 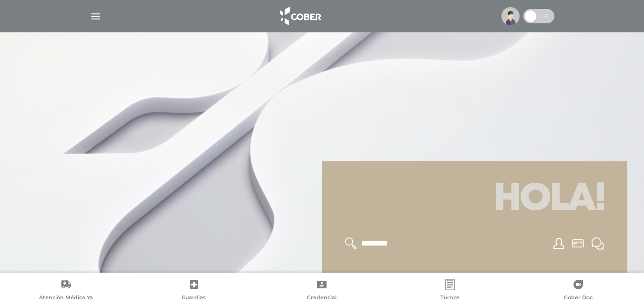 What do you see at coordinates (194, 291) in the screenshot?
I see `a: Guardias` at bounding box center [194, 291].